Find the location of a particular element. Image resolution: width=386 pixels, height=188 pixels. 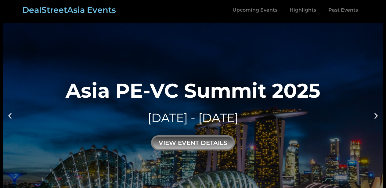

div: Next slide is located at coordinates (376, 115).